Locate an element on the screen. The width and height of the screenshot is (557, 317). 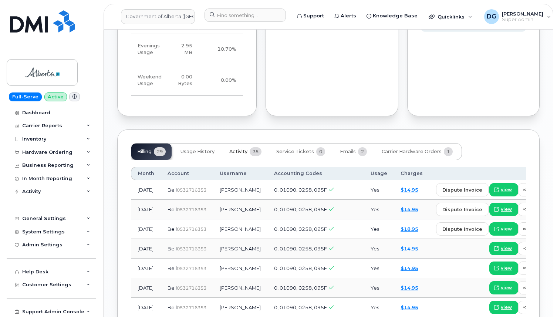
th: Charges is located at coordinates (411, 173).